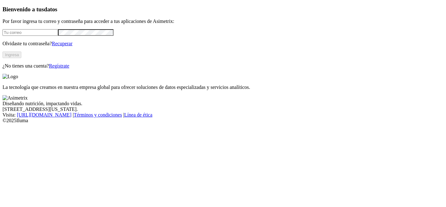 The height and width of the screenshot is (207, 446). What do you see at coordinates (223, 115) in the screenshot?
I see `div: Visita : | |` at bounding box center [223, 115].